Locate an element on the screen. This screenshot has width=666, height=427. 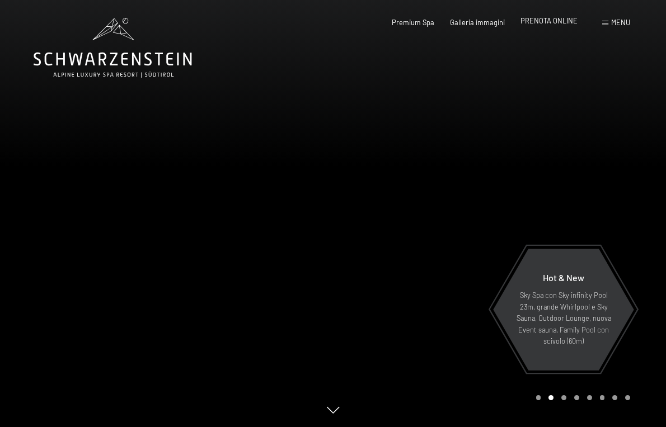
div: Carousel Page 1 is located at coordinates (538, 398).